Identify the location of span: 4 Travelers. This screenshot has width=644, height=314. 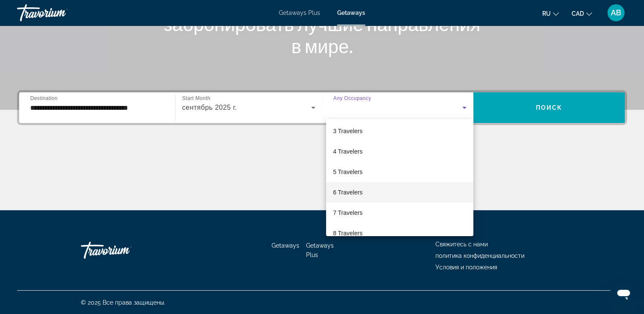
(347, 151).